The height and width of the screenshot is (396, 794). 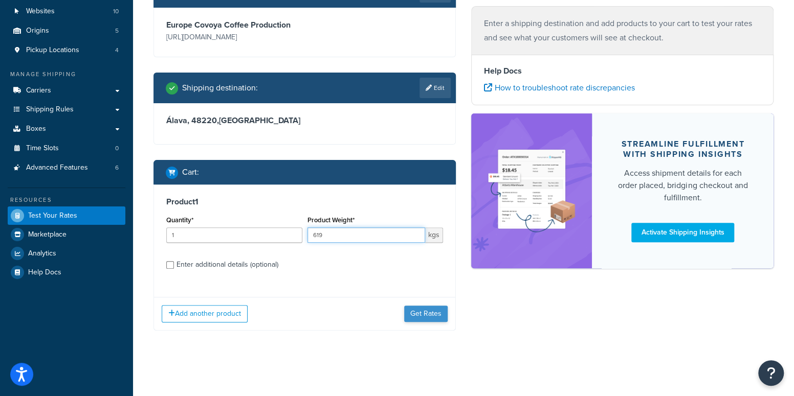 I want to click on span: Test Your Rates, so click(x=53, y=216).